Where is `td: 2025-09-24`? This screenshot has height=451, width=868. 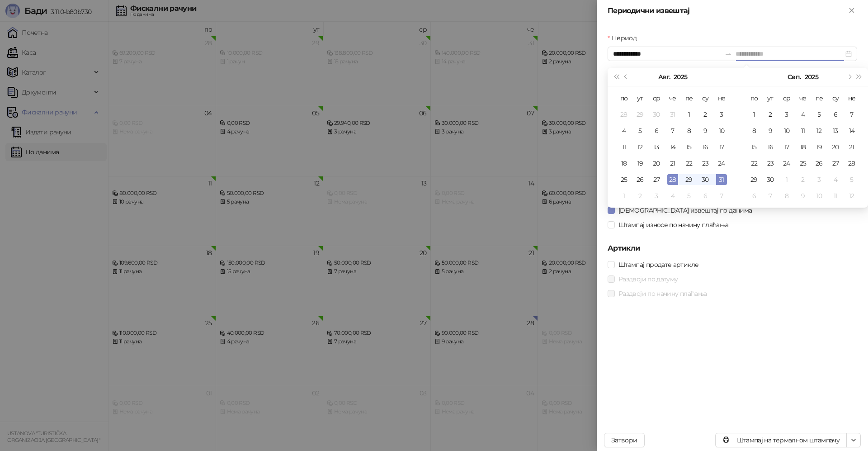
td: 2025-09-24 is located at coordinates (787, 163).